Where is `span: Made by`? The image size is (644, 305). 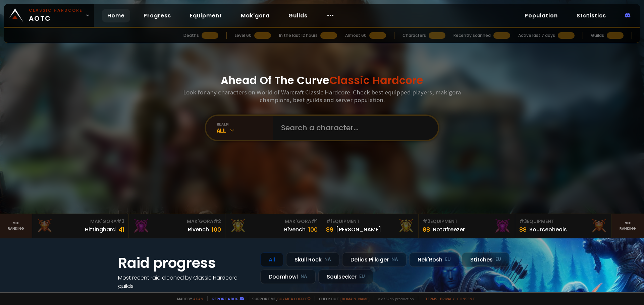 span: Made by is located at coordinates (188, 299).